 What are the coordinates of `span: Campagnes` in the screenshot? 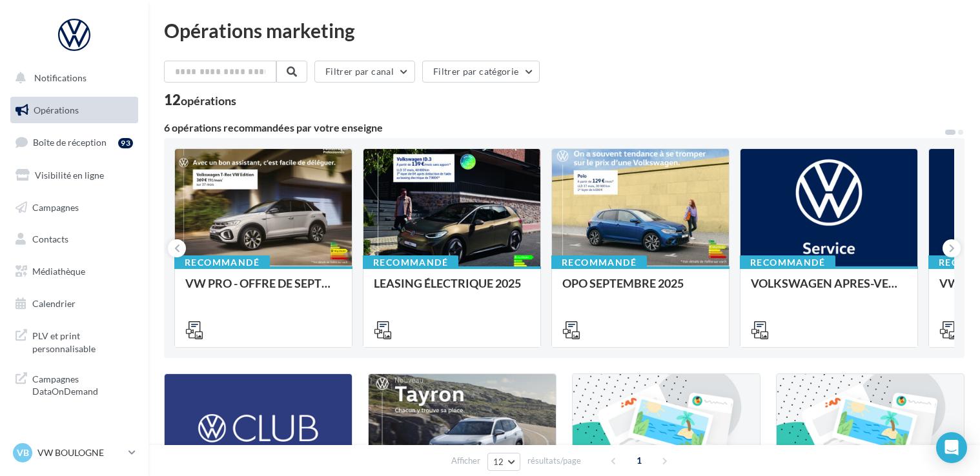 It's located at (55, 207).